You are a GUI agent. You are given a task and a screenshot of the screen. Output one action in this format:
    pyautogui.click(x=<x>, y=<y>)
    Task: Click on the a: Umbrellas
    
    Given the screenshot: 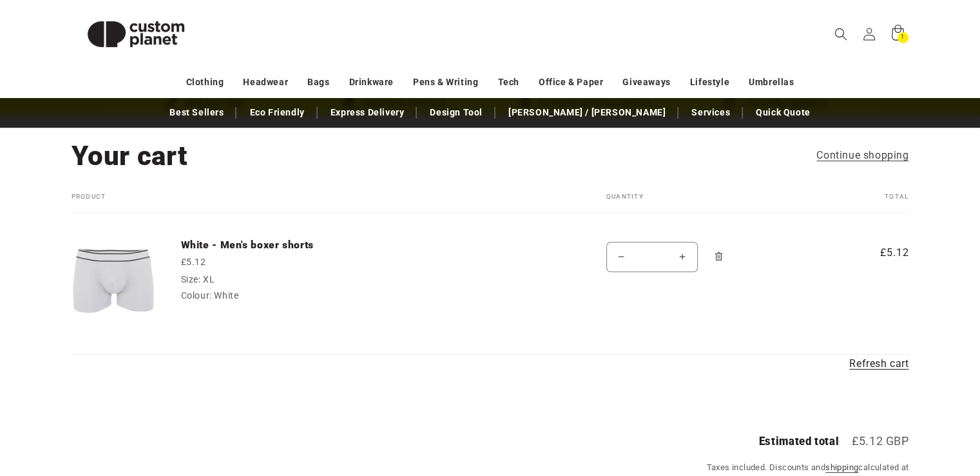 What is the action you would take?
    pyautogui.click(x=772, y=82)
    